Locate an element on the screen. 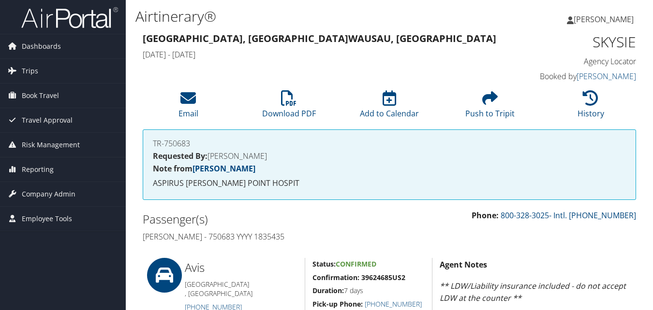 This screenshot has width=653, height=310. span: Trips is located at coordinates (30, 71).